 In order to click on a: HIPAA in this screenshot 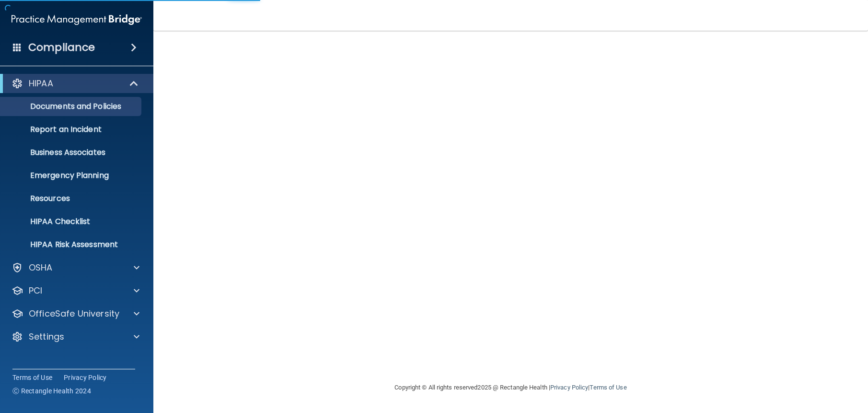, I will do `click(75, 83)`.